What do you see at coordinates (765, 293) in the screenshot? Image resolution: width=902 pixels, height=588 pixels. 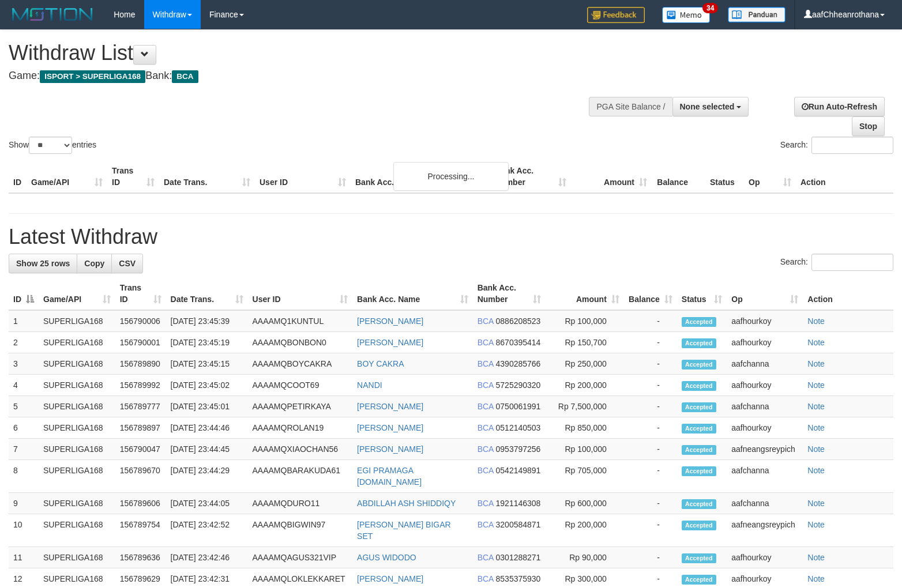 I see `th: Op: activate to sort column ascending` at bounding box center [765, 293].